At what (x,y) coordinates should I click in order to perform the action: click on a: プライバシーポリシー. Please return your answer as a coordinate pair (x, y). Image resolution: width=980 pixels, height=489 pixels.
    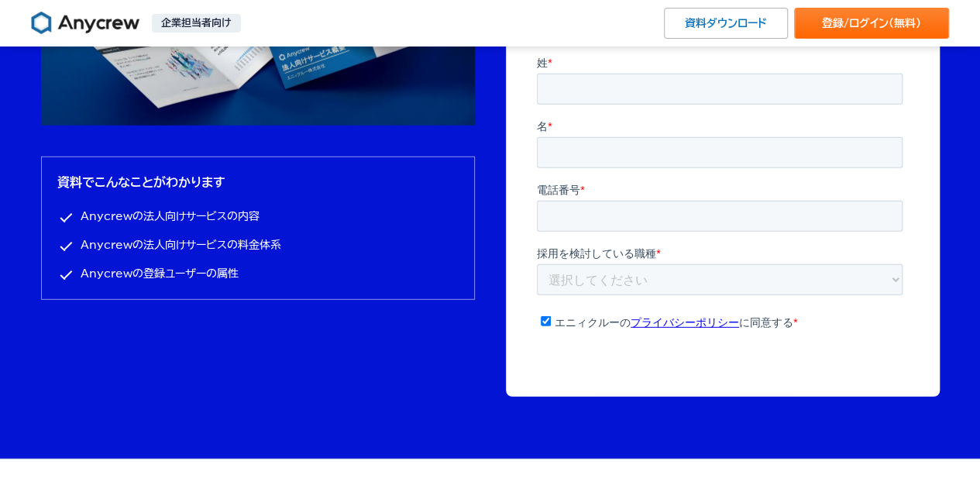
    Looking at the image, I should click on (148, 394).